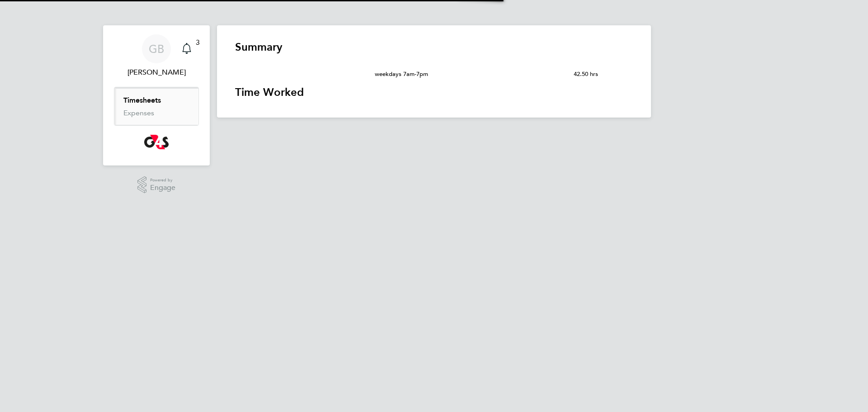  I want to click on div: weekdays 7am-7pm, so click(401, 74).